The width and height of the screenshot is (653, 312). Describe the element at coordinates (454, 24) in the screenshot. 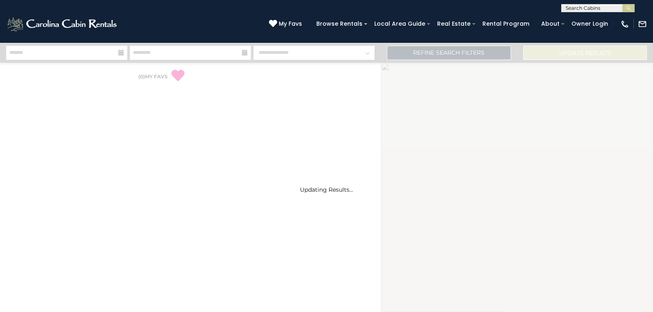

I see `a: Real Estate` at that location.